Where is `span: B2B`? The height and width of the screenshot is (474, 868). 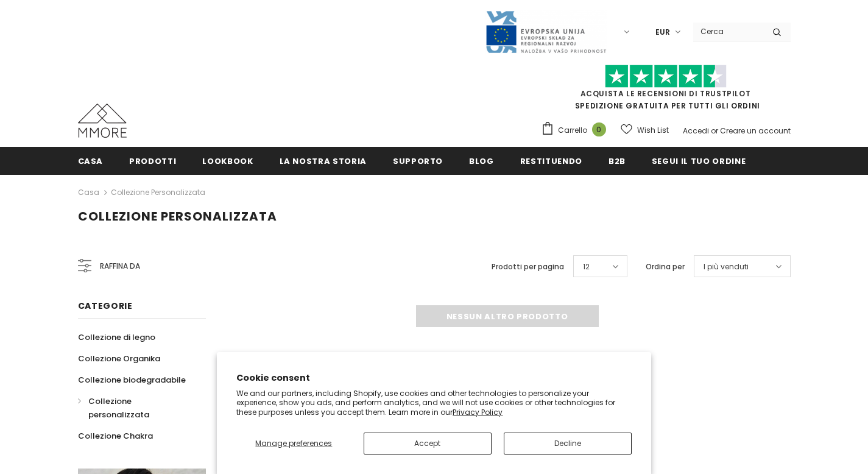
span: B2B is located at coordinates (617, 161).